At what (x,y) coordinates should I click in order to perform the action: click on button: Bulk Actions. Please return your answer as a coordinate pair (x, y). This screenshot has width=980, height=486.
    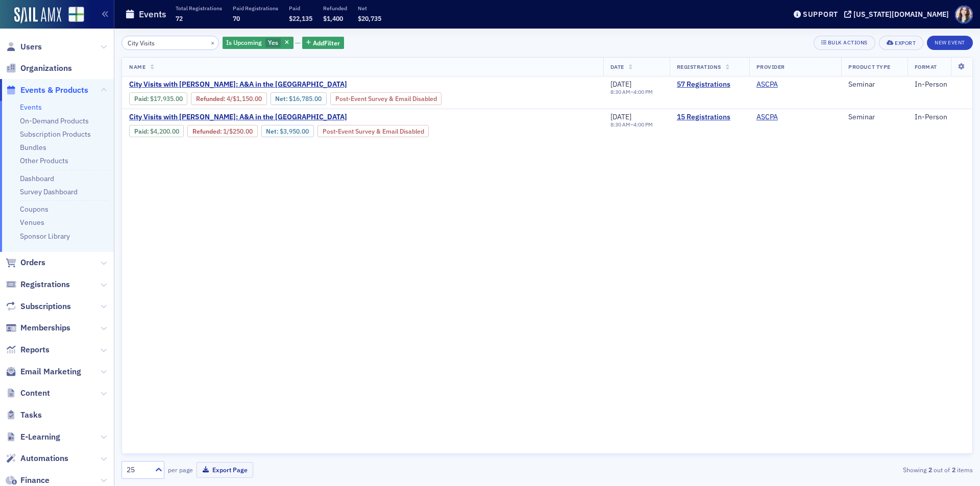
    Looking at the image, I should click on (844, 43).